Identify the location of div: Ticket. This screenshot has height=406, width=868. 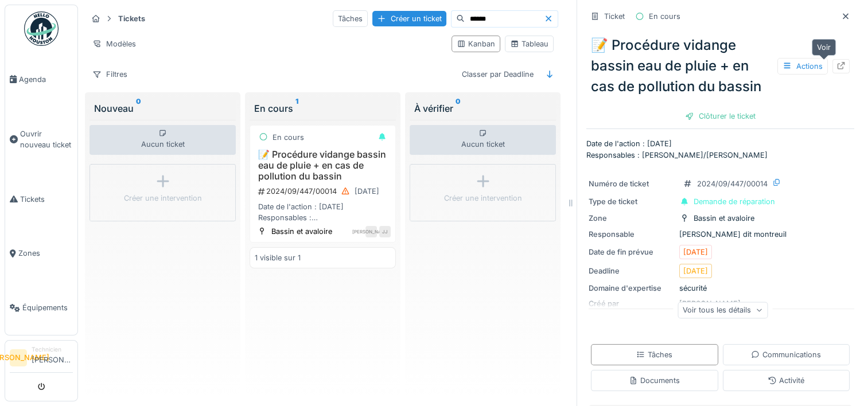
(614, 16).